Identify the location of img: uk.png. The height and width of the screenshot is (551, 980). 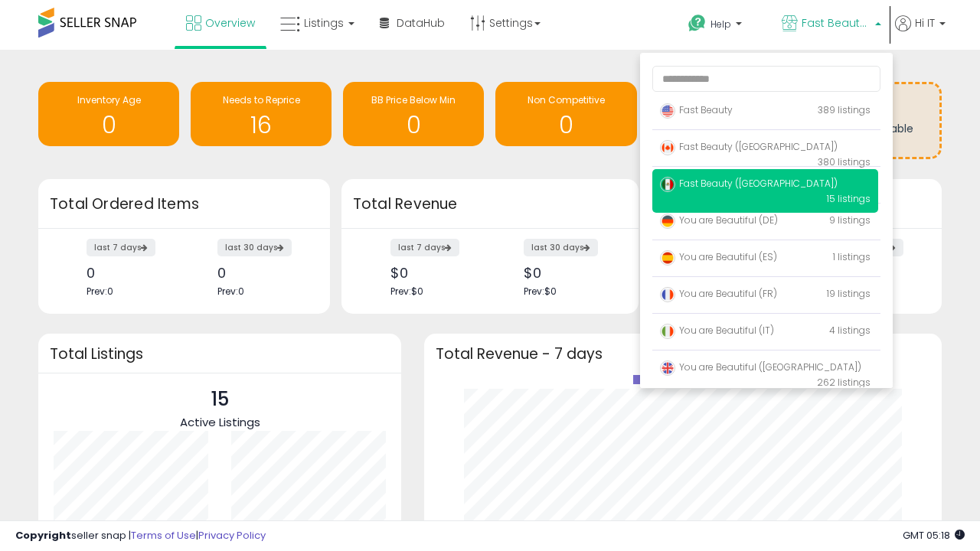
(668, 368).